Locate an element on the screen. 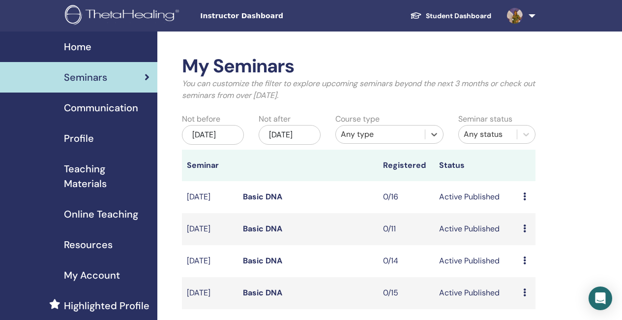 The width and height of the screenshot is (622, 320). h2: My Seminars is located at coordinates (359, 66).